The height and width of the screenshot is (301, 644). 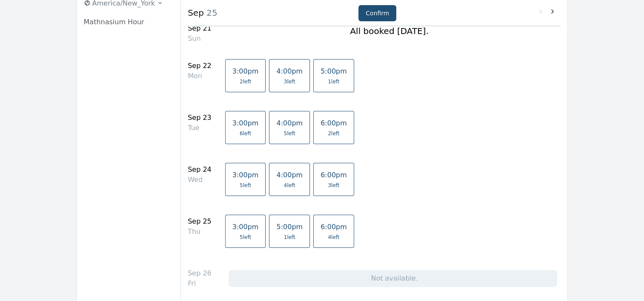 I want to click on div: Tue, so click(x=199, y=128).